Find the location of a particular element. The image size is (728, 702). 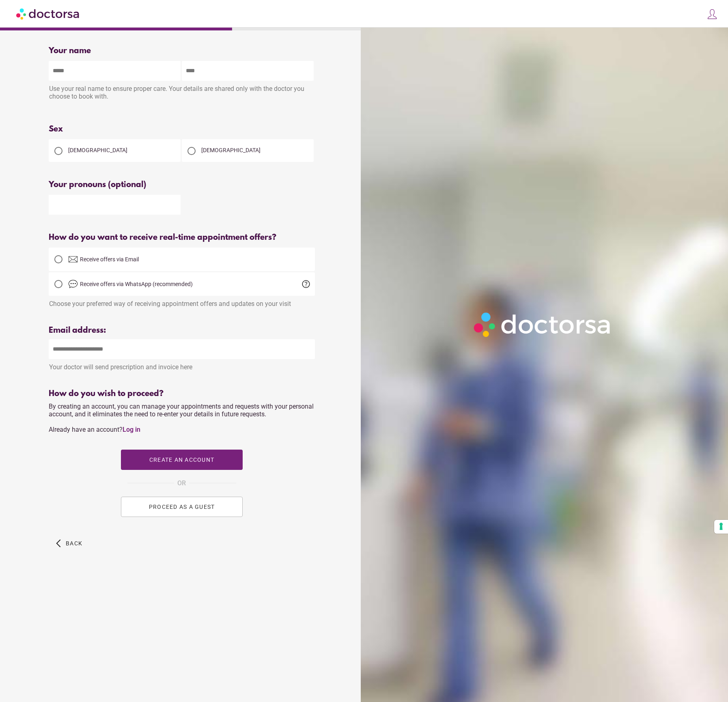

div: Choose your preferred way of receiving appointment offers and updates on your visit is located at coordinates (182, 302).